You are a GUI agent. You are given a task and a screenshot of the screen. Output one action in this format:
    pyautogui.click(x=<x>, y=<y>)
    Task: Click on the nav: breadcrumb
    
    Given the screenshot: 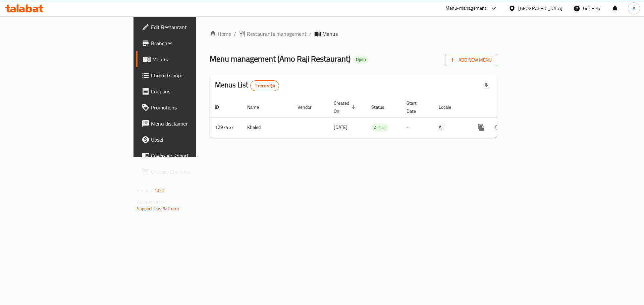 What is the action you would take?
    pyautogui.click(x=353, y=34)
    